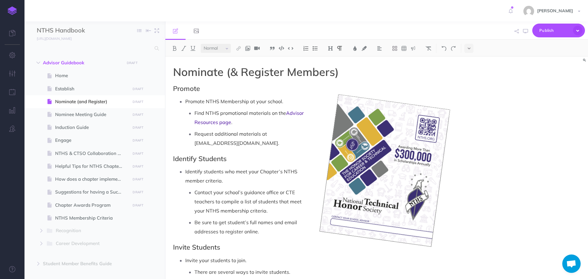 This screenshot has height=279, width=588. What do you see at coordinates (272, 48) in the screenshot?
I see `img: Blockquote button` at bounding box center [272, 48].